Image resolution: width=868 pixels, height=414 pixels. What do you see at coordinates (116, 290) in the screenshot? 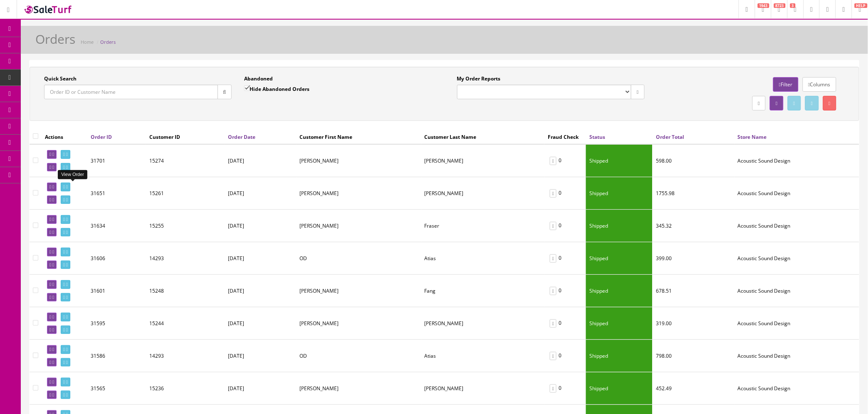
I see `td: 31601` at bounding box center [116, 290].